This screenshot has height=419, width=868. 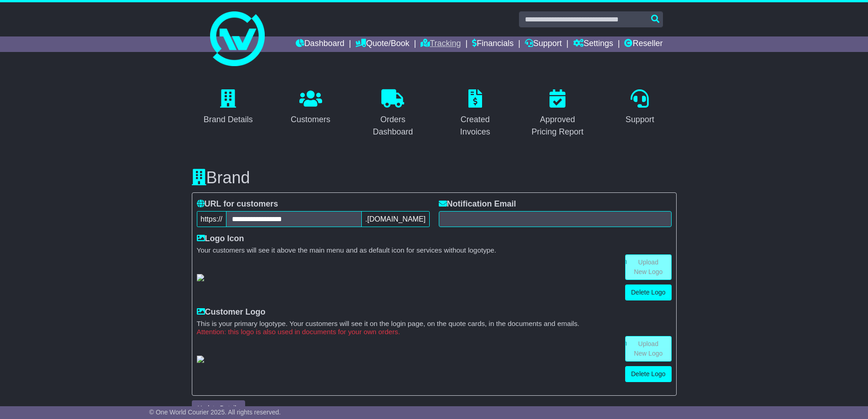 I want to click on a: Created Invoices, so click(x=475, y=113).